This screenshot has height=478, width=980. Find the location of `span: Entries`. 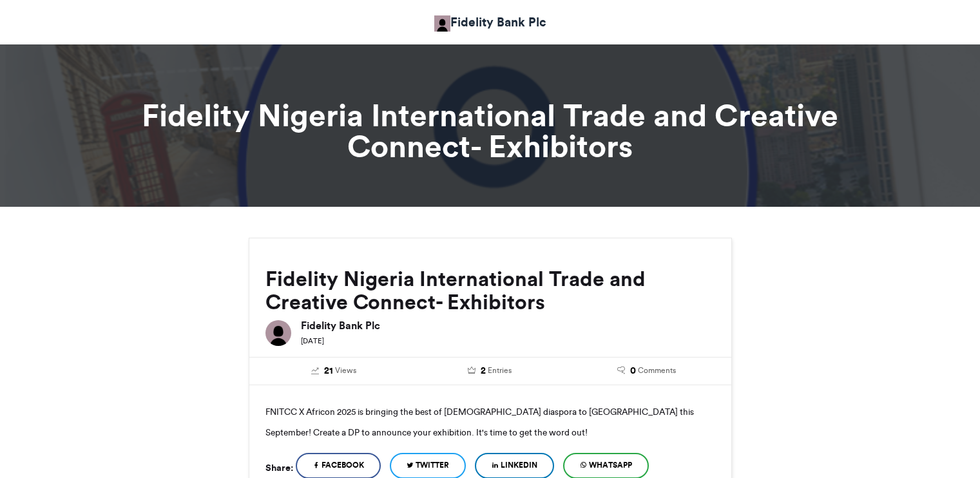

span: Entries is located at coordinates (499, 370).